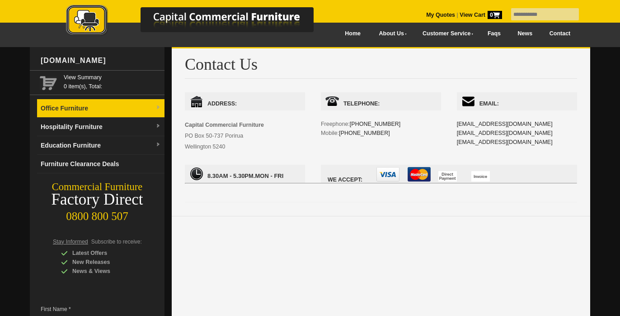 This screenshot has width=620, height=316. Describe the element at coordinates (97, 214) in the screenshot. I see `div: 0800 800 507` at that location.